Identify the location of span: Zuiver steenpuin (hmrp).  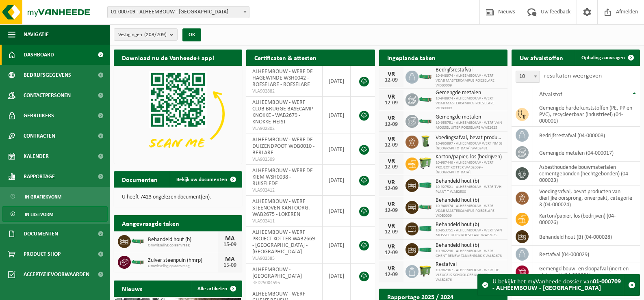
(182, 261).